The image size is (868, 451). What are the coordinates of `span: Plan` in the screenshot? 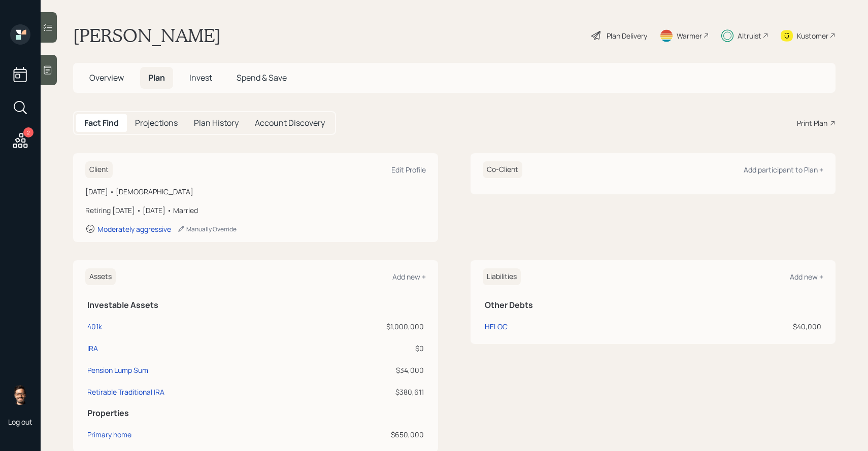 It's located at (156, 77).